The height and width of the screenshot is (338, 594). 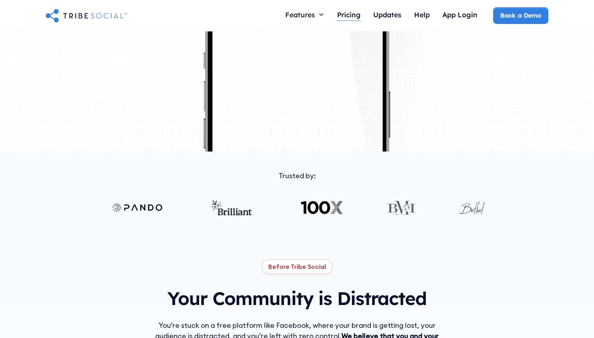 I want to click on a: Updates, so click(x=387, y=15).